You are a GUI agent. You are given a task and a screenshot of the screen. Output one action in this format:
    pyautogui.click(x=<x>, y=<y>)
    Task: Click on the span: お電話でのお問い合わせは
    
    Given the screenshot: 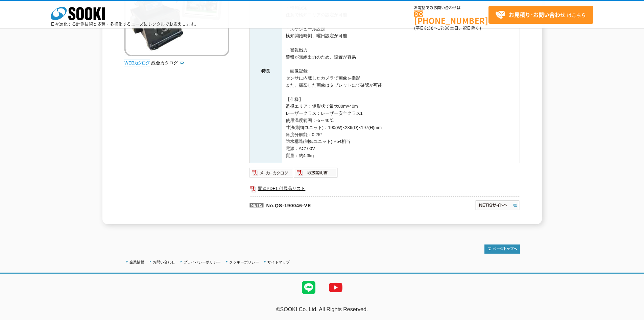 What is the action you would take?
    pyautogui.click(x=452, y=8)
    